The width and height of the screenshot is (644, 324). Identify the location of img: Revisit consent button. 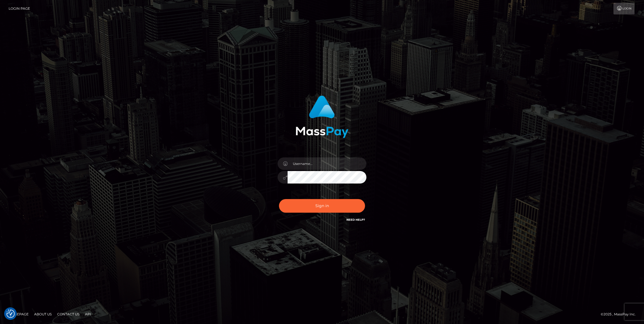
(11, 314).